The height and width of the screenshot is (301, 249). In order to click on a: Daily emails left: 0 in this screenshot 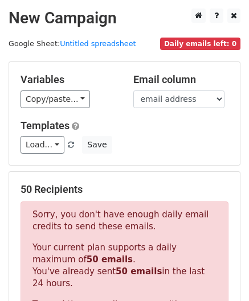, I will do `click(200, 43)`.